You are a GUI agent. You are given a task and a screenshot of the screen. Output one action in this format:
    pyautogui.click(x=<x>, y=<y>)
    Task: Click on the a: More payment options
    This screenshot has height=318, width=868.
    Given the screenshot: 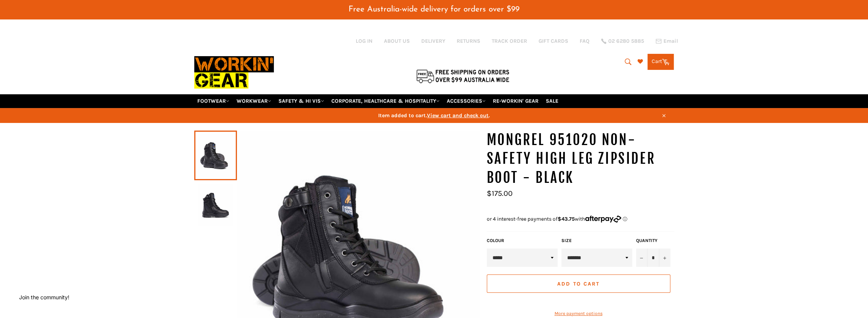 What is the action you would take?
    pyautogui.click(x=578, y=313)
    